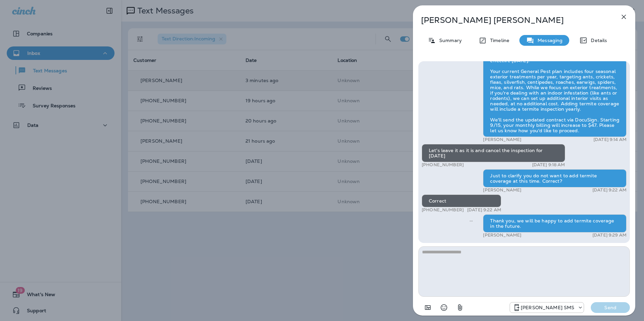 The height and width of the screenshot is (321, 644). I want to click on div: I reviewed your account and see that a termite inspection was completed in May. However, only a p..., so click(554, 82).